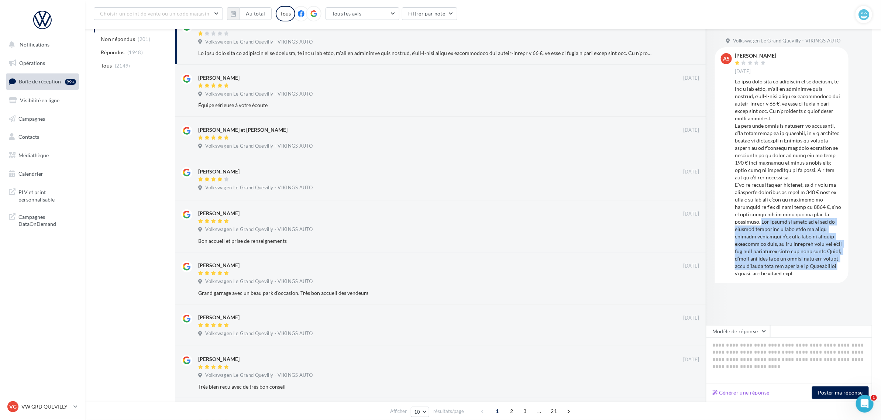 The height and width of the screenshot is (420, 881). What do you see at coordinates (738, 331) in the screenshot?
I see `button: Modèle de réponse` at bounding box center [738, 331].